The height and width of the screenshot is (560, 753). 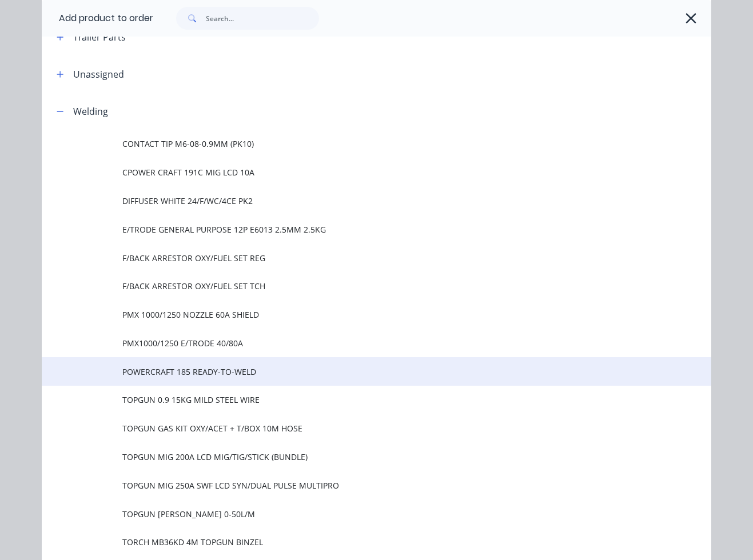 I want to click on span: CONTACT TIP M6-08-0.9MM (PK10), so click(x=358, y=143).